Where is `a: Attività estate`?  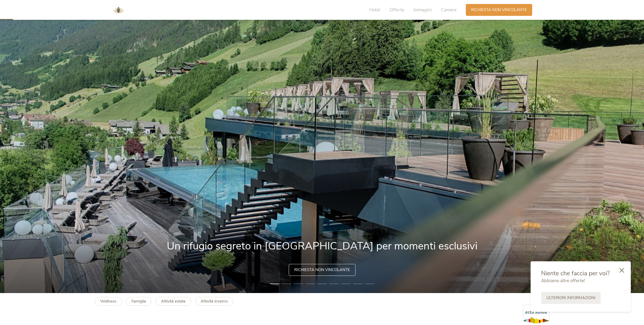
a: Attività estate is located at coordinates (173, 301).